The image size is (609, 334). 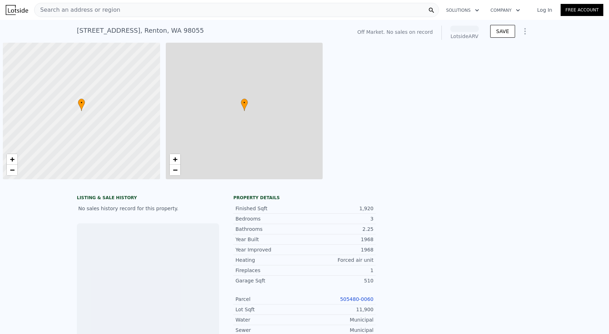 What do you see at coordinates (464, 36) in the screenshot?
I see `div: Lotside ARV` at bounding box center [464, 36].